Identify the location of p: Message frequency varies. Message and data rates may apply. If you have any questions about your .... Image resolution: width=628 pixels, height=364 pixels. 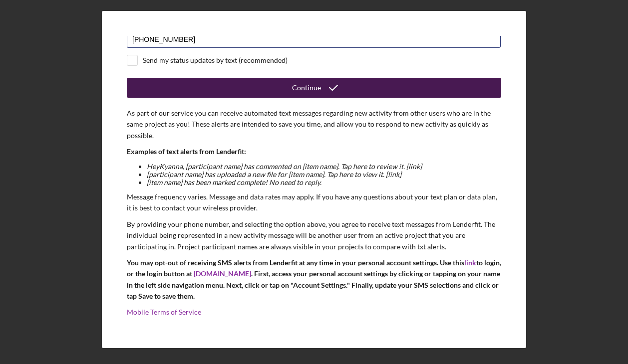
(314, 203).